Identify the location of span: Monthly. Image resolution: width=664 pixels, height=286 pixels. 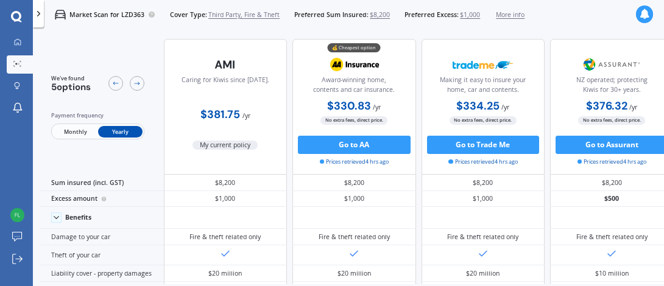
(75, 132).